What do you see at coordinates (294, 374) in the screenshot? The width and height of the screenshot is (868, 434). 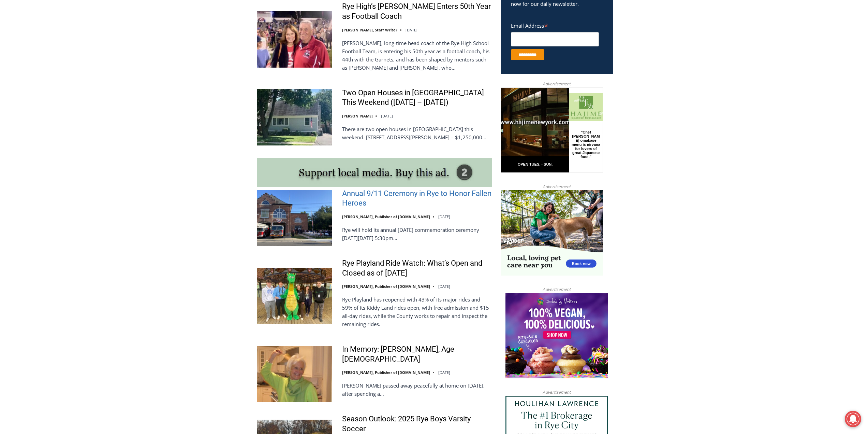 I see `img: In Memory: Barbara de Frondeville, Age 88` at bounding box center [294, 374].